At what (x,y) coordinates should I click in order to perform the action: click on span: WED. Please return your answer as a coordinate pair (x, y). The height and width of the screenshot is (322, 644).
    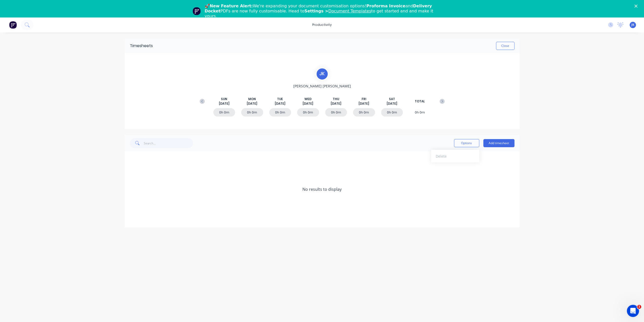
    Looking at the image, I should click on (308, 99).